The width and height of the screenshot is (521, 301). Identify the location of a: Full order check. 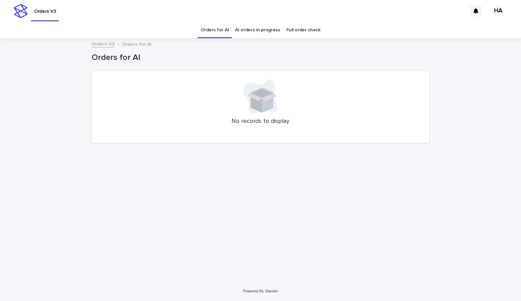
(303, 30).